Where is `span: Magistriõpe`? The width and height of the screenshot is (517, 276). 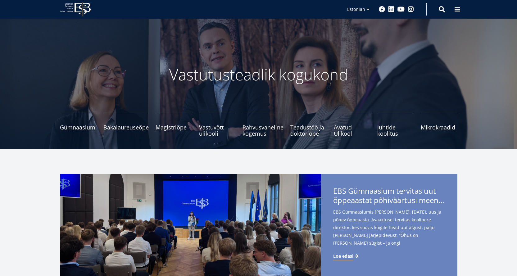 span: Magistriõpe is located at coordinates (174, 127).